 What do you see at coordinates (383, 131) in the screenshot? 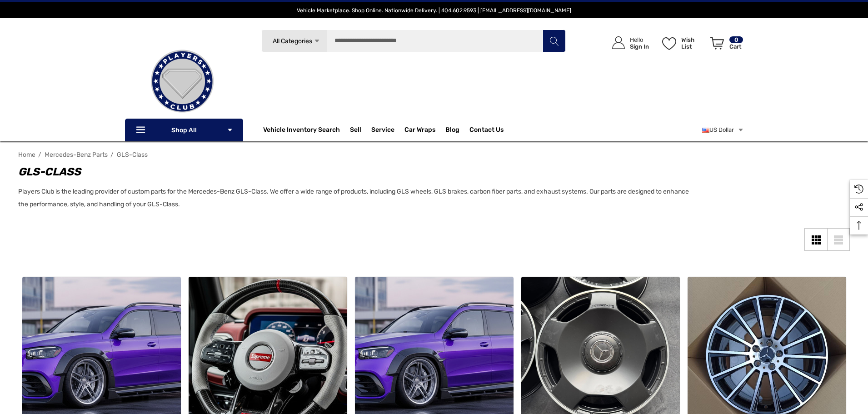
I see `a: Service` at bounding box center [383, 131].